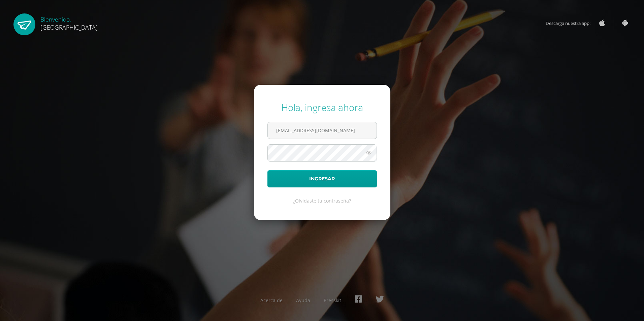  What do you see at coordinates (303, 300) in the screenshot?
I see `a: Ayuda` at bounding box center [303, 300].